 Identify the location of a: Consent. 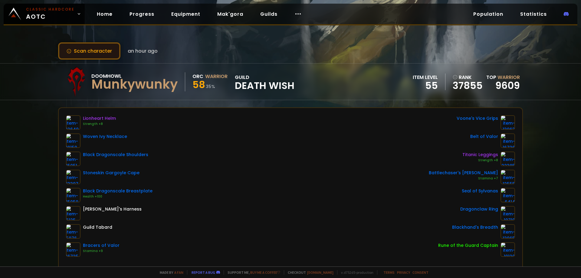
(421, 272).